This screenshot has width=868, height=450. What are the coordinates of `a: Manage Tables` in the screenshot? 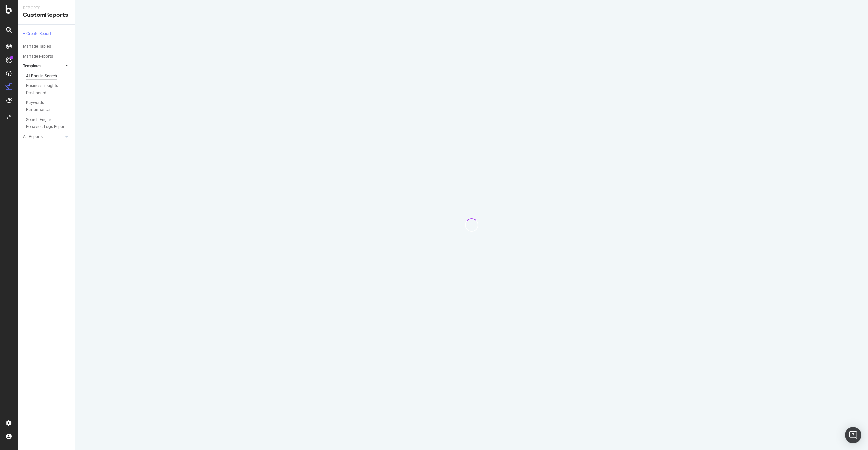 It's located at (46, 46).